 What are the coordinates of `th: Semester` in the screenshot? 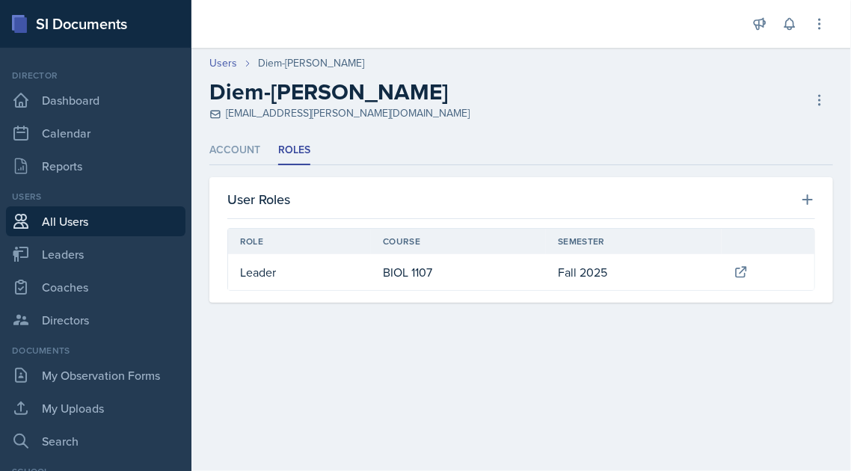 It's located at (633, 241).